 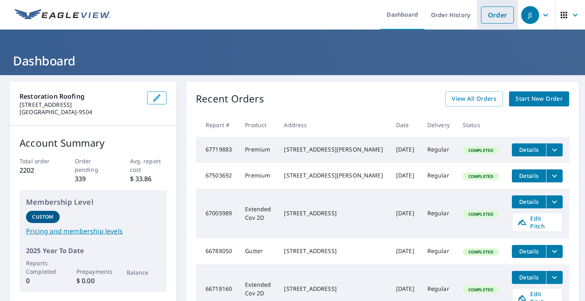 What do you see at coordinates (93, 179) in the screenshot?
I see `p: 339` at bounding box center [93, 179].